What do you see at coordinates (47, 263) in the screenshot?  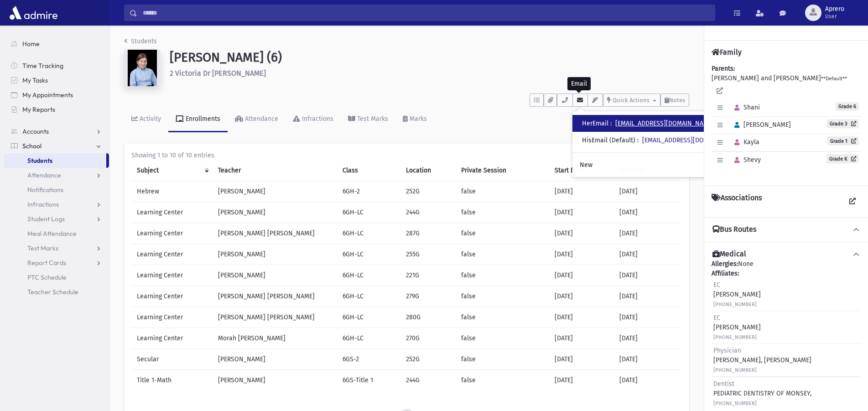 I see `span: Report Cards` at bounding box center [47, 263].